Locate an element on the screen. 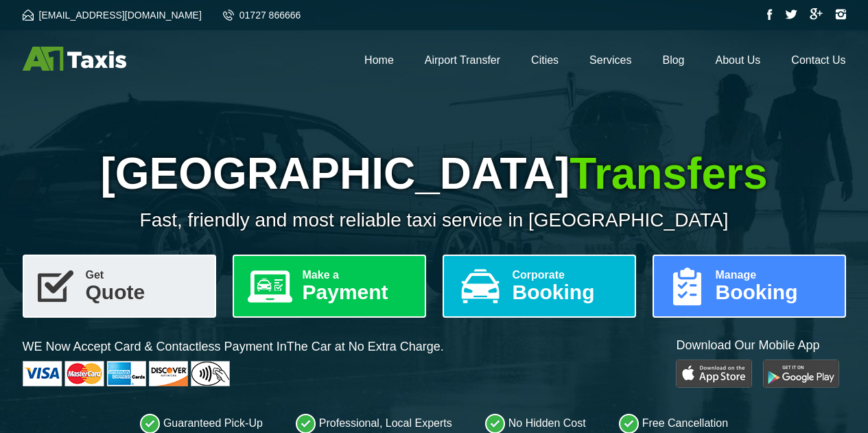 The width and height of the screenshot is (868, 433). img: Twitter is located at coordinates (791, 15).